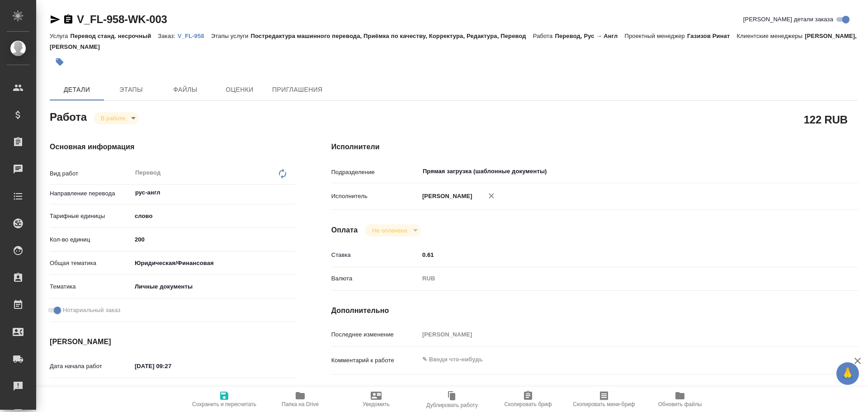 Image resolution: width=868 pixels, height=412 pixels. I want to click on p: Клиентские менеджеры, so click(771, 36).